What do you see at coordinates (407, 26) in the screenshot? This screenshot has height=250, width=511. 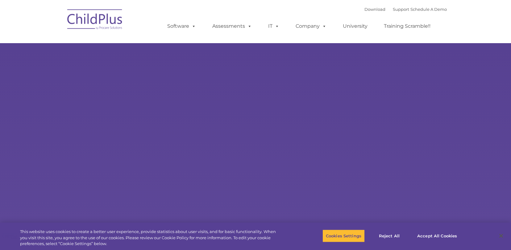 I see `a: Training Scramble!!` at bounding box center [407, 26].